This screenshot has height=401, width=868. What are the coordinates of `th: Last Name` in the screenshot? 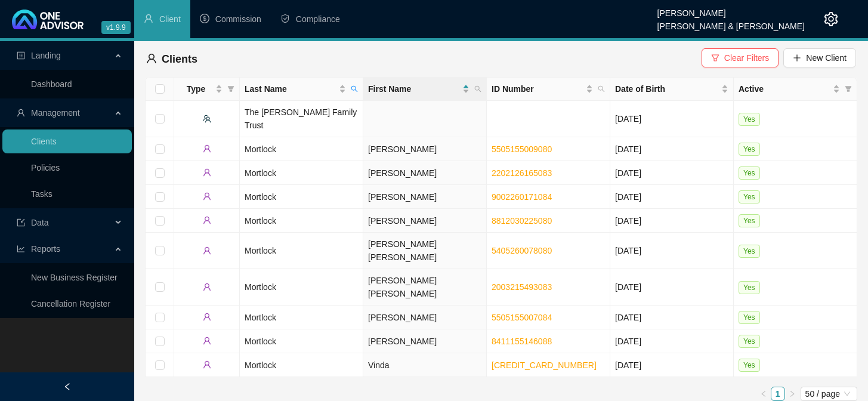 It's located at (301, 89).